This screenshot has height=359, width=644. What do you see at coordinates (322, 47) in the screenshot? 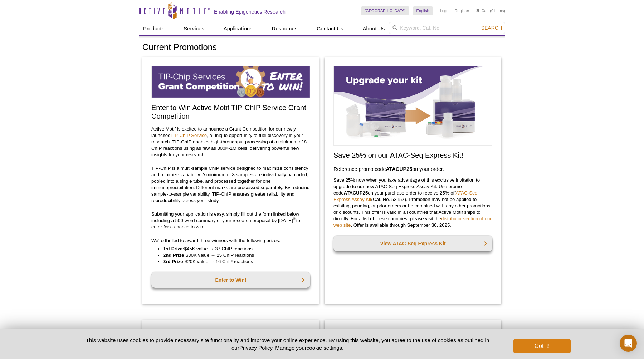
I see `h1: Current Promotions` at bounding box center [322, 47].